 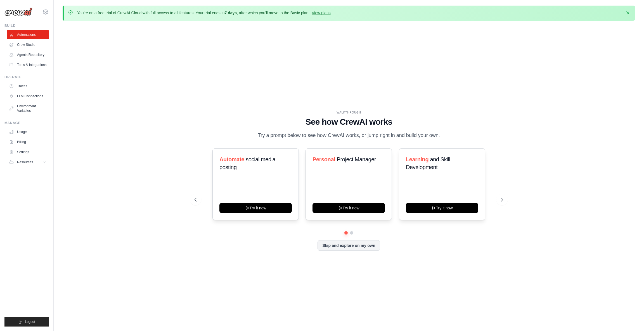 I want to click on span: social media posting, so click(x=247, y=163).